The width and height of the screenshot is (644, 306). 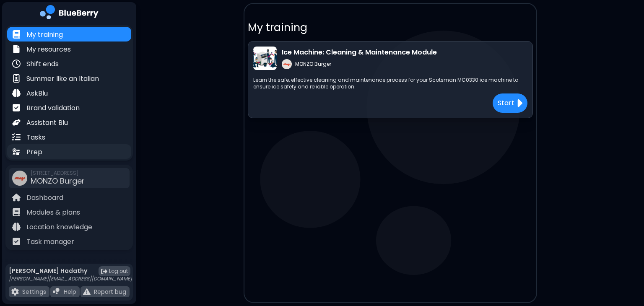 I want to click on p: Assistant Blu, so click(x=47, y=123).